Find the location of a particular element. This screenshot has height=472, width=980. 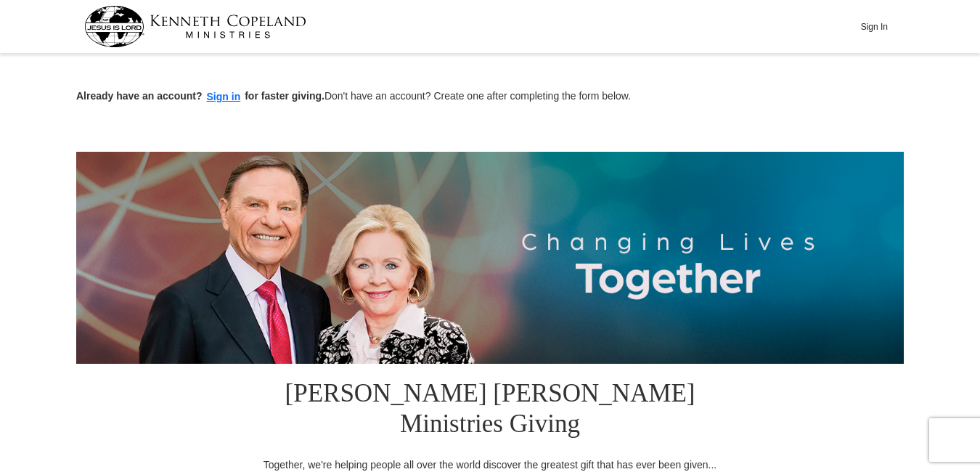

button: Sign in is located at coordinates (224, 97).